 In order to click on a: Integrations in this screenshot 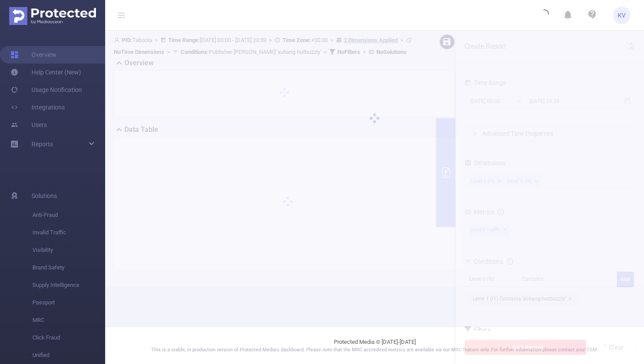, I will do `click(38, 107)`.